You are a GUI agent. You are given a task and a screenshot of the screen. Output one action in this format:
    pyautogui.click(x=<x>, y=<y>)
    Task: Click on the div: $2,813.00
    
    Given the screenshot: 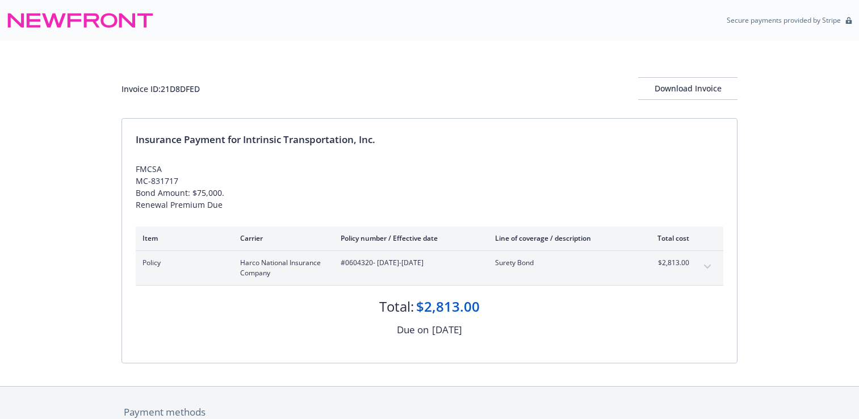 What is the action you would take?
    pyautogui.click(x=448, y=307)
    